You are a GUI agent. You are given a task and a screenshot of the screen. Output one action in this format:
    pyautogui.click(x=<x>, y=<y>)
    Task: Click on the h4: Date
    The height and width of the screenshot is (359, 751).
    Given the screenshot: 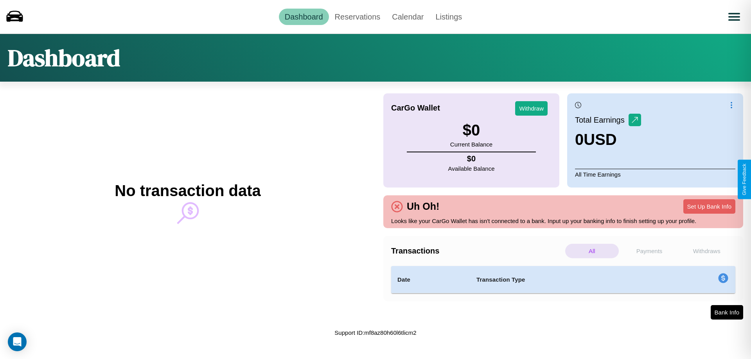 What is the action you would take?
    pyautogui.click(x=431, y=280)
    